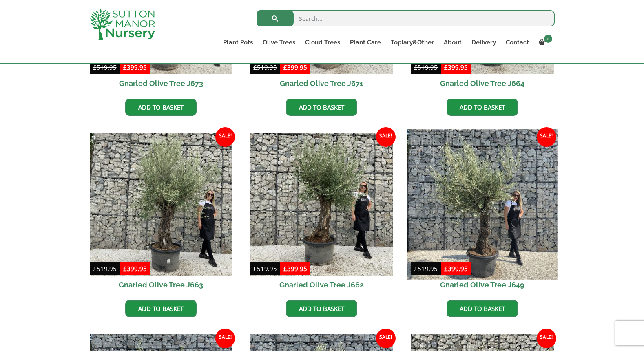 Image resolution: width=644 pixels, height=351 pixels. I want to click on h2: Gnarled Olive Tree J662, so click(321, 285).